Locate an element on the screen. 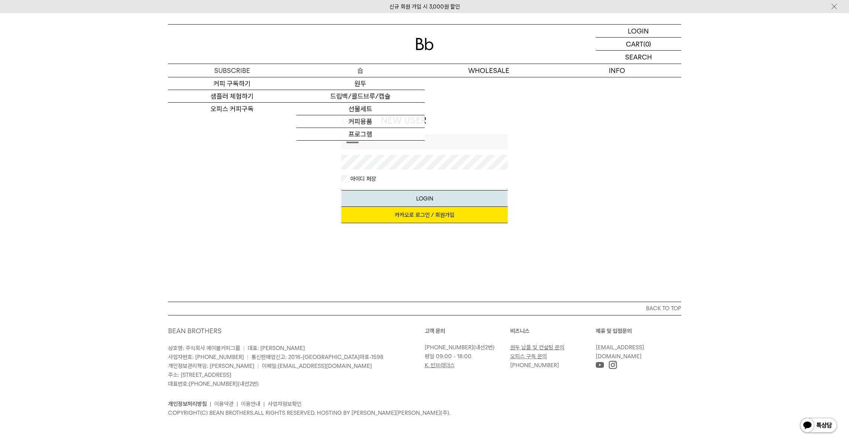 The width and height of the screenshot is (849, 446). button: BACK TO TOP is located at coordinates (425, 308).